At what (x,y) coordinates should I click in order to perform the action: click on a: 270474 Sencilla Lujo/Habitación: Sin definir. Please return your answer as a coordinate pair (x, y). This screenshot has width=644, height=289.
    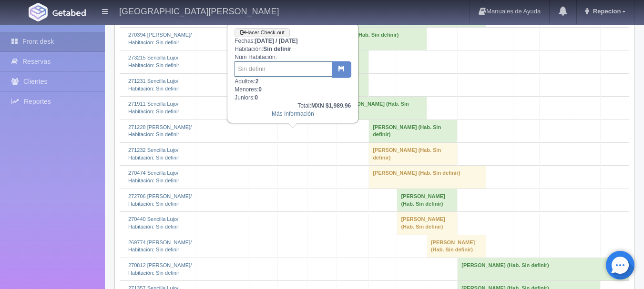
    Looking at the image, I should click on (153, 177).